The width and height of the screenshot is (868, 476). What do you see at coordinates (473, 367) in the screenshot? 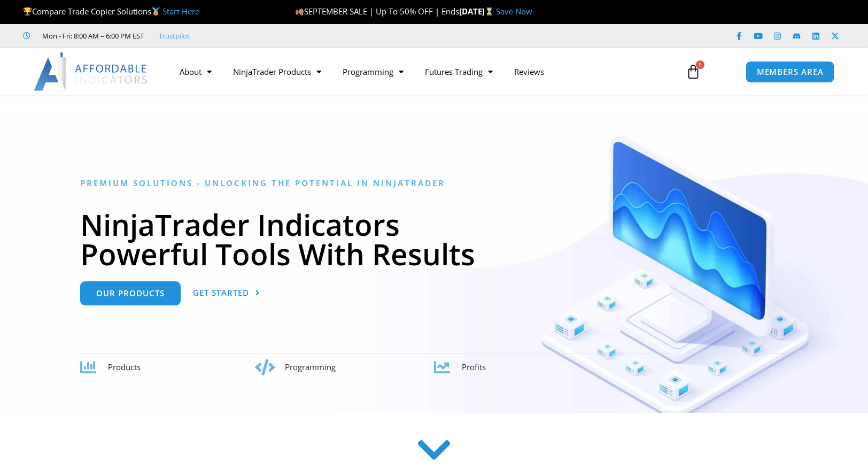
I see `span: Profits` at bounding box center [473, 367].